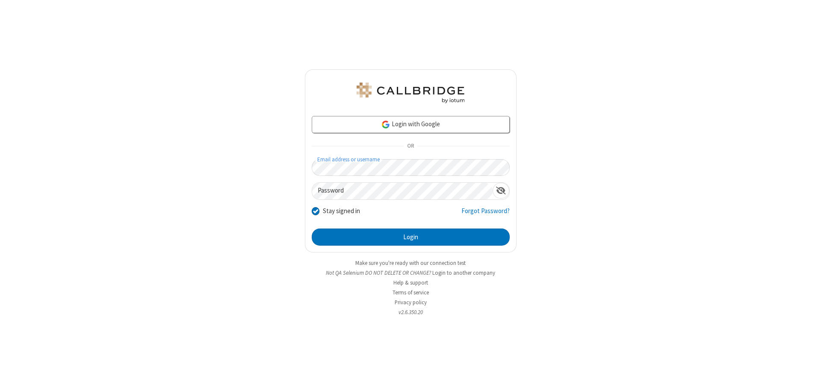 This screenshot has width=821, height=392. I want to click on a: Help & support, so click(411, 282).